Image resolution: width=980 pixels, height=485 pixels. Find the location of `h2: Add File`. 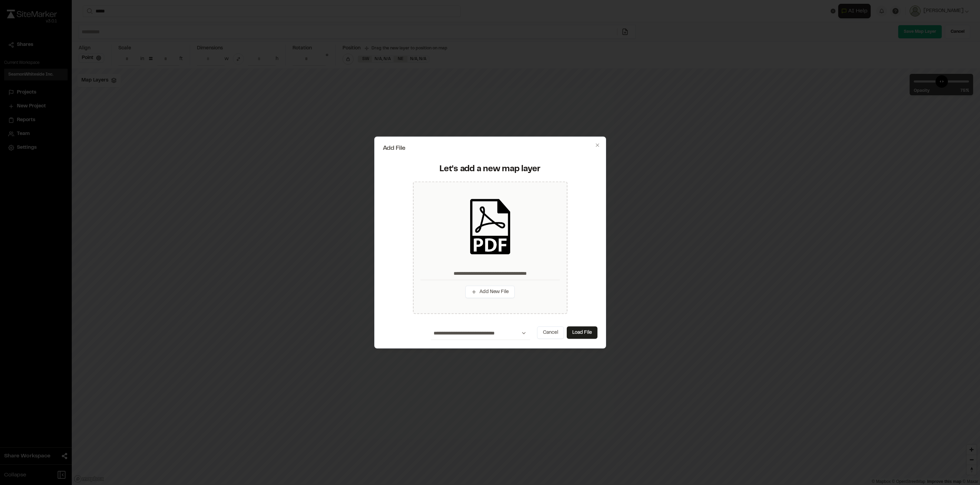

h2: Add File is located at coordinates (490, 148).